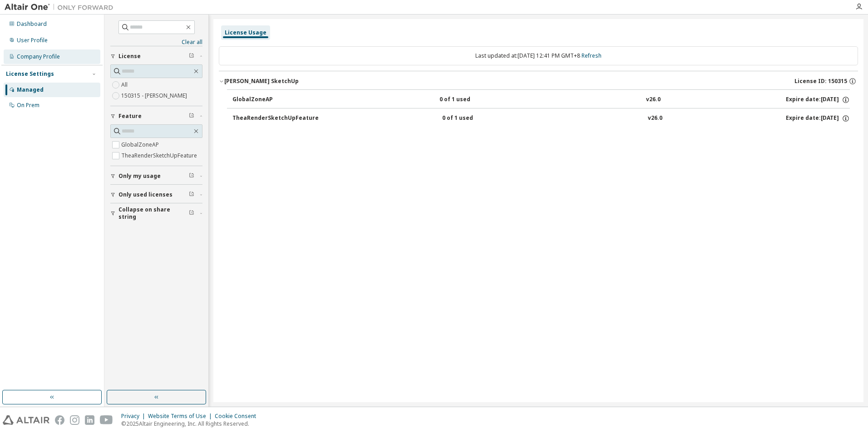 The width and height of the screenshot is (868, 433). What do you see at coordinates (146, 194) in the screenshot?
I see `span: Only used licenses` at bounding box center [146, 194].